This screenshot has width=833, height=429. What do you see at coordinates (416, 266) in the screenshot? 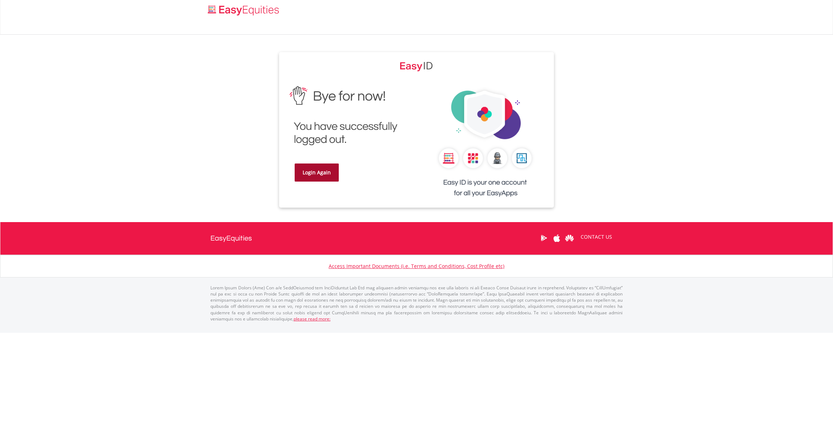
I see `a: Access Important Documents (i.e. Terms and Conditions, Cost Profile etc)` at bounding box center [416, 266].